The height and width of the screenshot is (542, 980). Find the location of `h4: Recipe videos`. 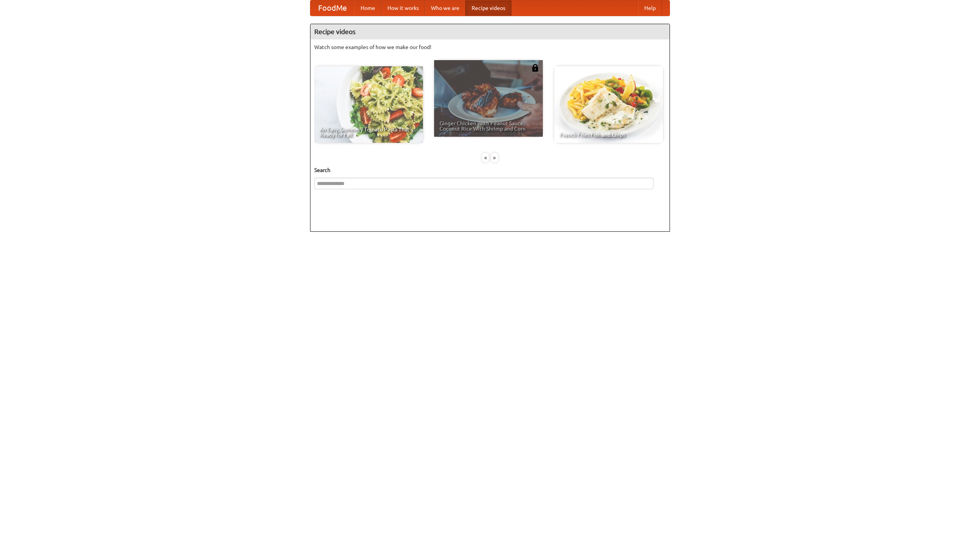

h4: Recipe videos is located at coordinates (490, 32).